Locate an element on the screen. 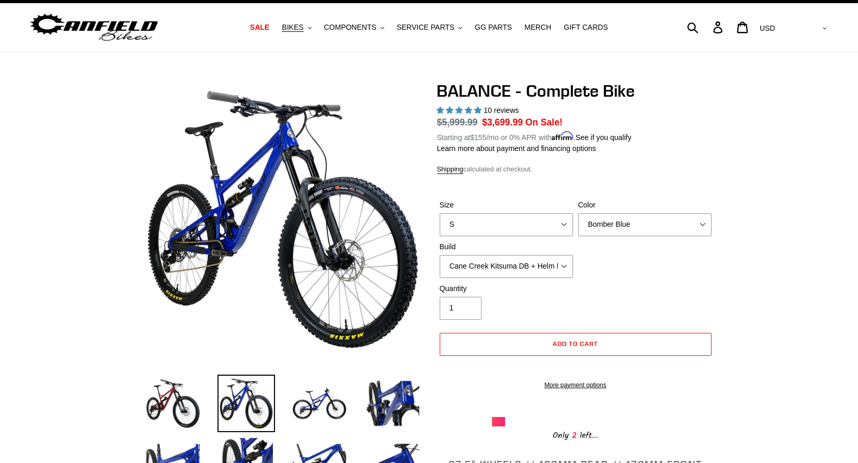 Image resolution: width=858 pixels, height=463 pixels. span: 2 is located at coordinates (574, 436).